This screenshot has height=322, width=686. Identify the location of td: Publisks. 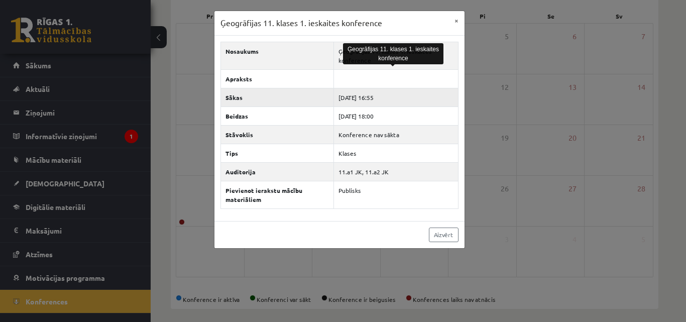
(396, 194).